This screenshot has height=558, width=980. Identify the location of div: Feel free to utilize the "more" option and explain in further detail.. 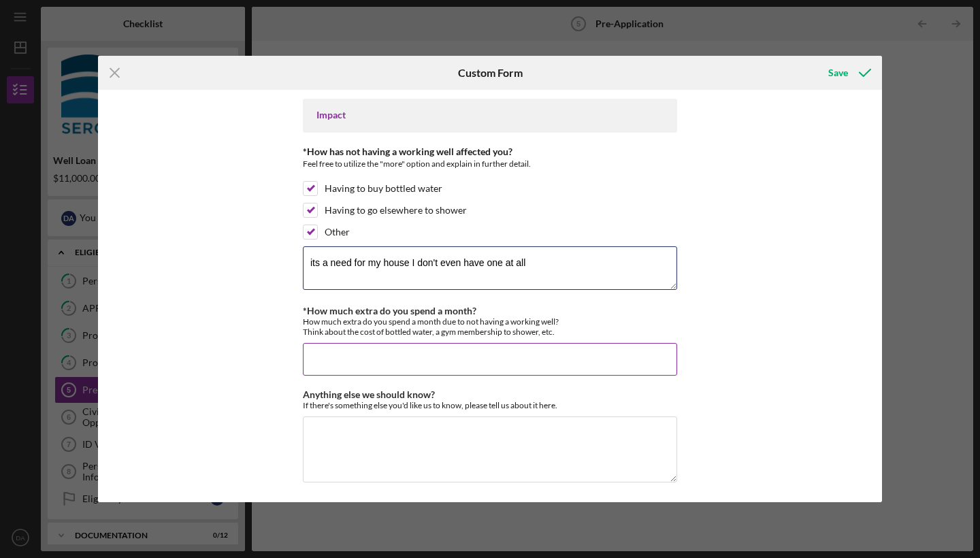
(490, 165).